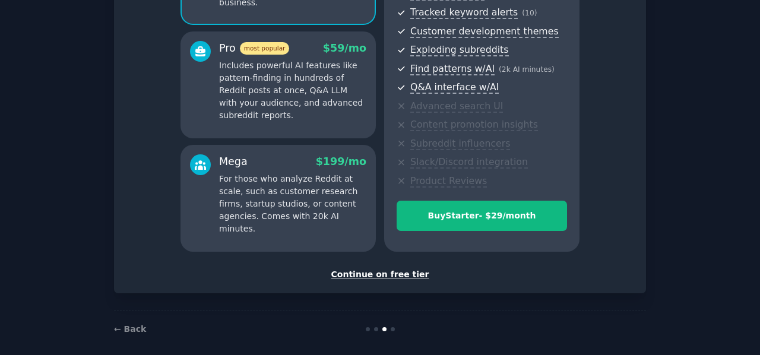 Image resolution: width=760 pixels, height=355 pixels. What do you see at coordinates (481, 215) in the screenshot?
I see `button: BuyStarter- $29/month` at bounding box center [481, 215].